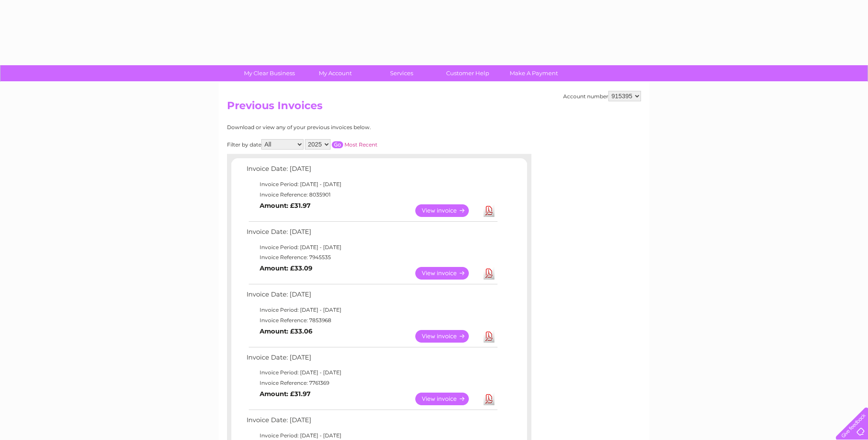 The image size is (868, 440). I want to click on td: Invoice Reference: 8035901, so click(371, 195).